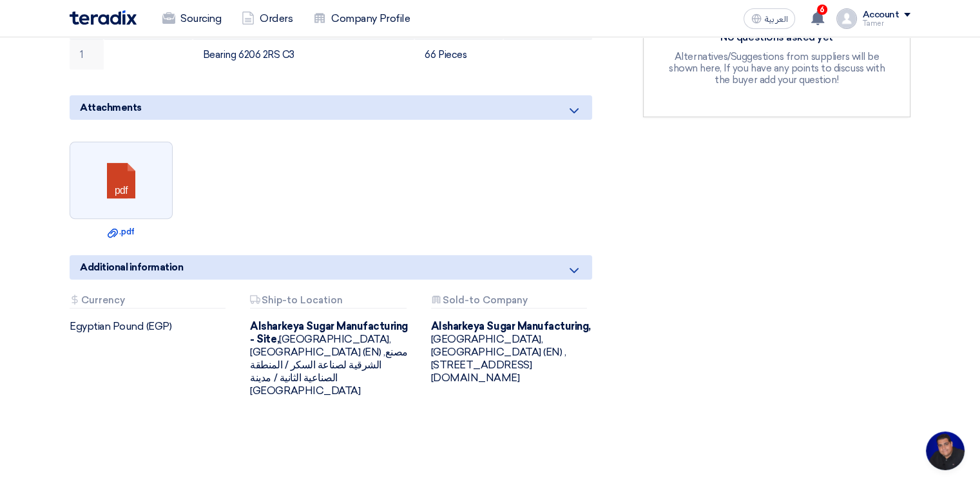  I want to click on a: .pdf, so click(121, 232).